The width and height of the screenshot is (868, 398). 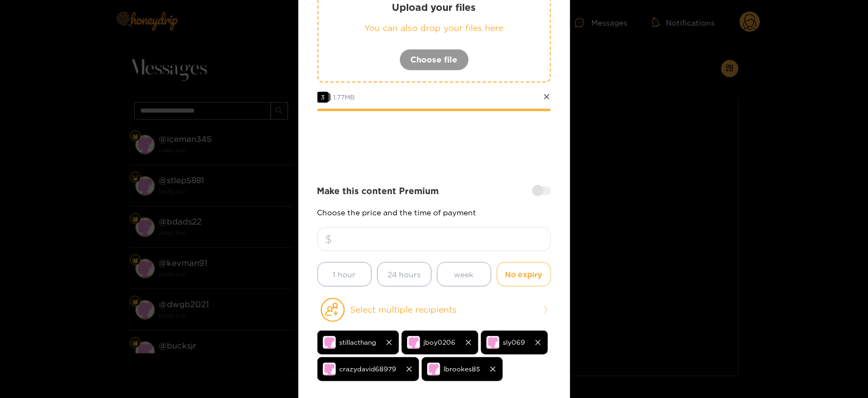 I want to click on span: sly069, so click(x=514, y=342).